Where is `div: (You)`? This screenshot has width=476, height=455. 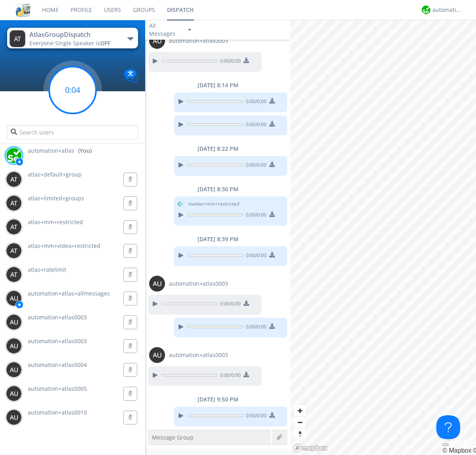
div: (You) is located at coordinates (85, 151).